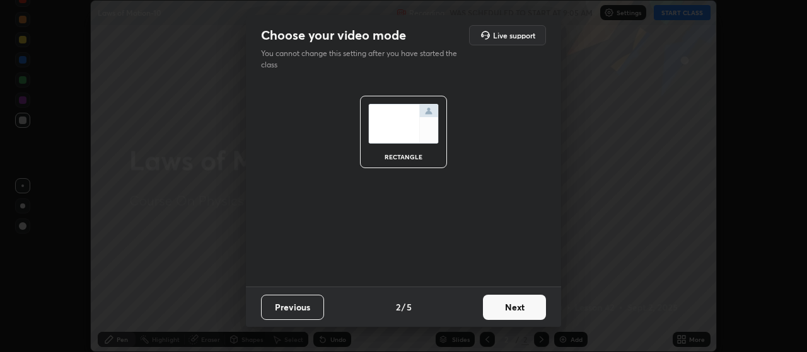 Image resolution: width=807 pixels, height=352 pixels. What do you see at coordinates (292, 308) in the screenshot?
I see `button: Previous` at bounding box center [292, 308].